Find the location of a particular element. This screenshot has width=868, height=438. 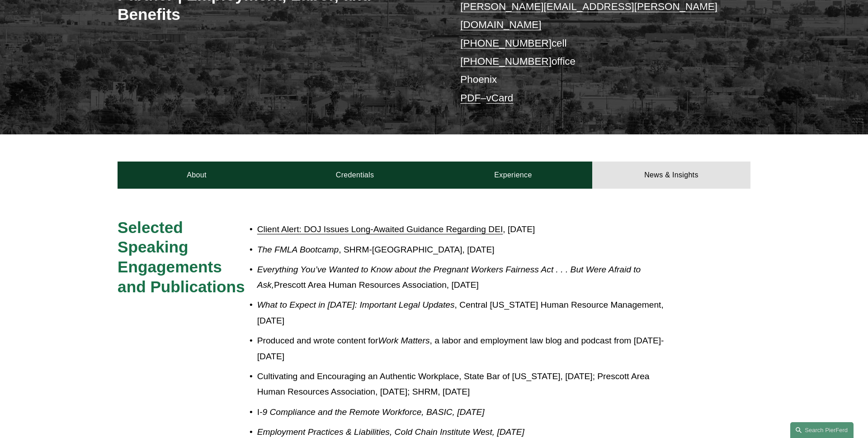

p: I is located at coordinates (464, 413).